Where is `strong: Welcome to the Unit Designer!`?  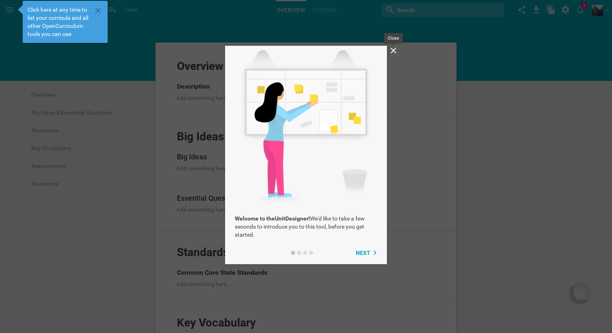
strong: Welcome to the Unit Designer! is located at coordinates (272, 219).